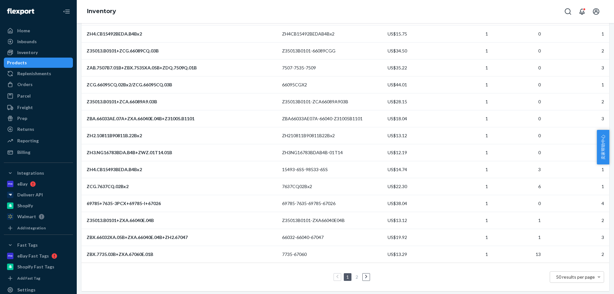 The width and height of the screenshot is (614, 294). Describe the element at coordinates (38, 52) in the screenshot. I see `a: Inventory` at that location.